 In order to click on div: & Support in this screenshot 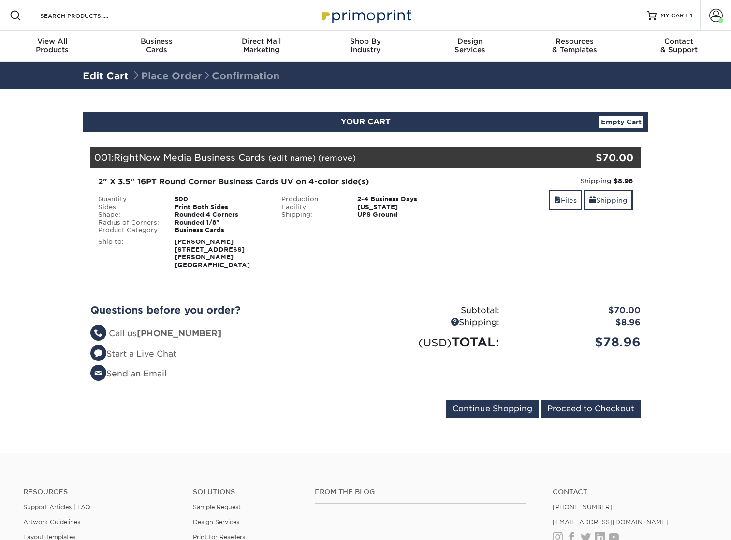, I will do `click(679, 45)`.